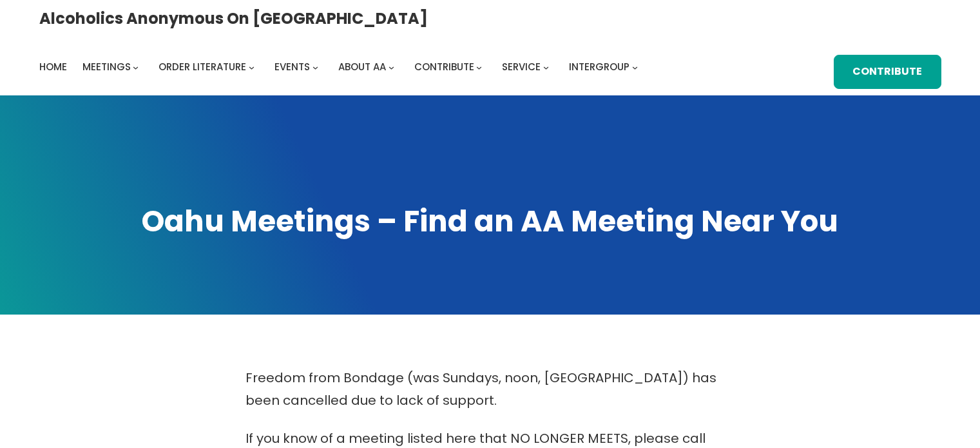 This screenshot has width=980, height=448. Describe the element at coordinates (599, 67) in the screenshot. I see `a: Intergroup` at that location.